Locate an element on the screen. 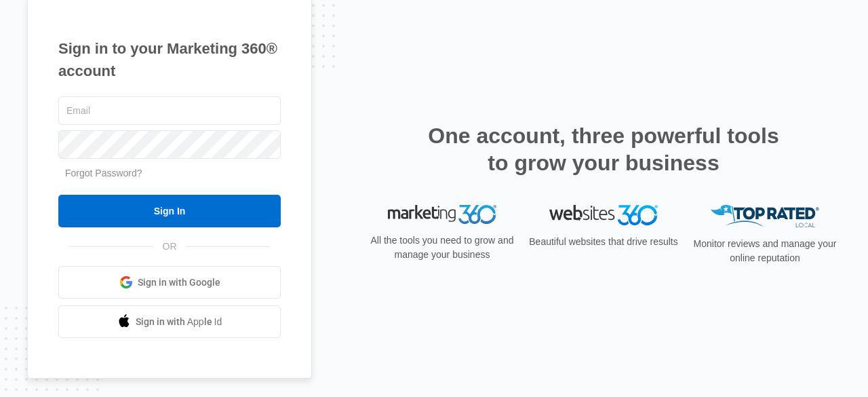 This screenshot has height=397, width=868. span: Sign in with Google is located at coordinates (179, 282).